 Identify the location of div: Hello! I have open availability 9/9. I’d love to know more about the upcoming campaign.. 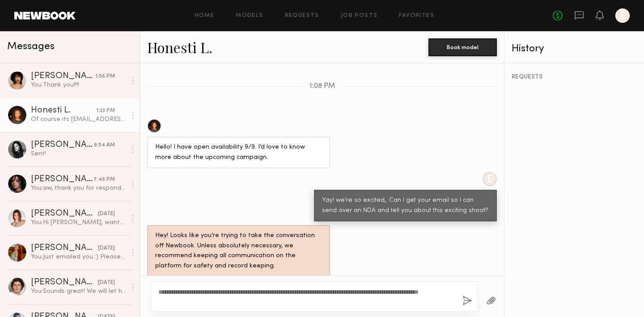
(238, 153).